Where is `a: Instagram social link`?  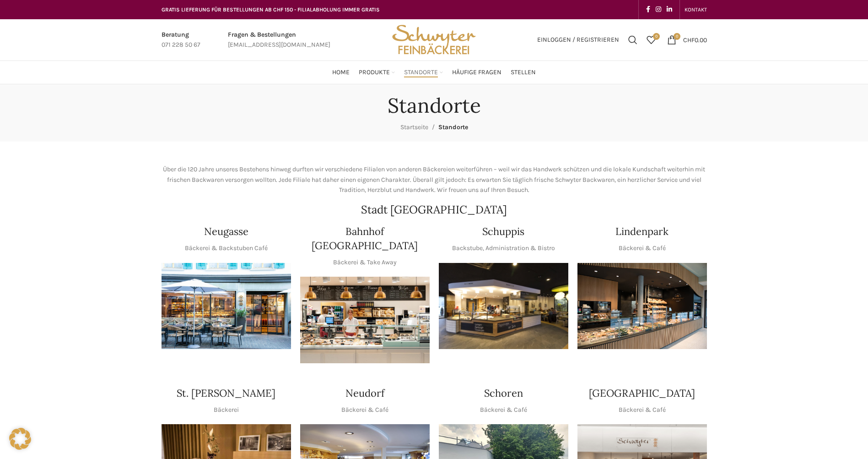 a: Instagram social link is located at coordinates (658, 10).